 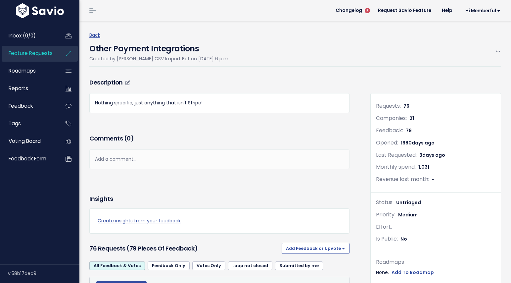 What do you see at coordinates (184, 248) in the screenshot?
I see `h3: 76 Requests (79 pieces of Feedback)` at bounding box center [184, 248].